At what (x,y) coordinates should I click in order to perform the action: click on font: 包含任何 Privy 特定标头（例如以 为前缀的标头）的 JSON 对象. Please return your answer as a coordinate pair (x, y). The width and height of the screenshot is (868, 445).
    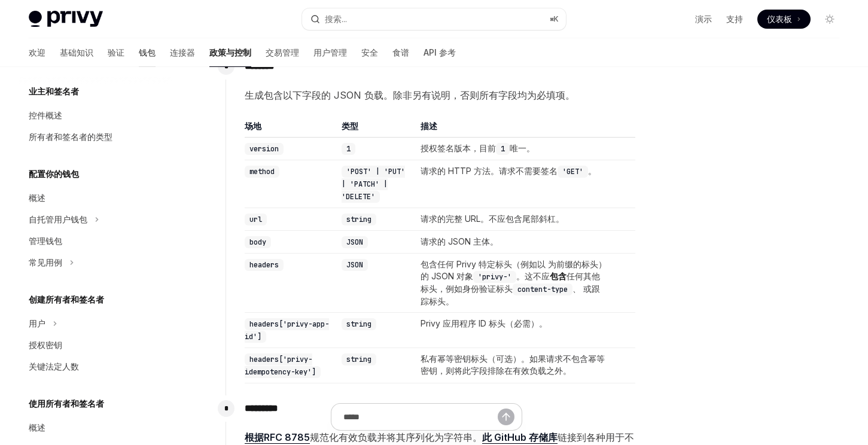
    Looking at the image, I should click on (514, 270).